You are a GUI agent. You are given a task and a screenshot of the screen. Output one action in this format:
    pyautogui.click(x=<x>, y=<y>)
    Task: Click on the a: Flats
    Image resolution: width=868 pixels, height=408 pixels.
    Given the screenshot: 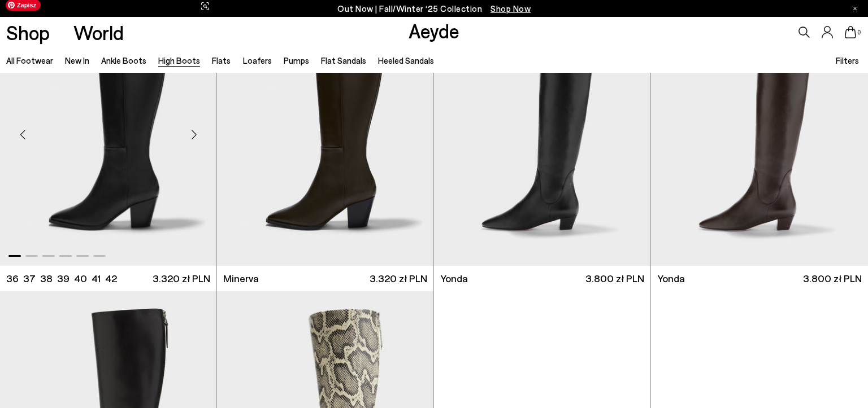 What is the action you would take?
    pyautogui.click(x=221, y=60)
    